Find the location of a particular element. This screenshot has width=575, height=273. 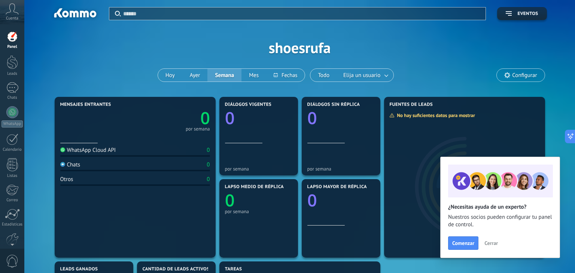

button: Semana is located at coordinates (224, 75).